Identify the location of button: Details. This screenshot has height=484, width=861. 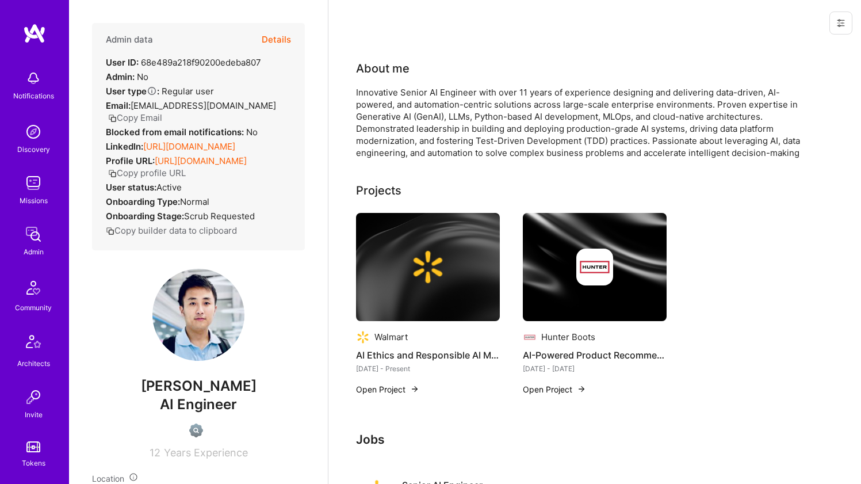
(276, 40).